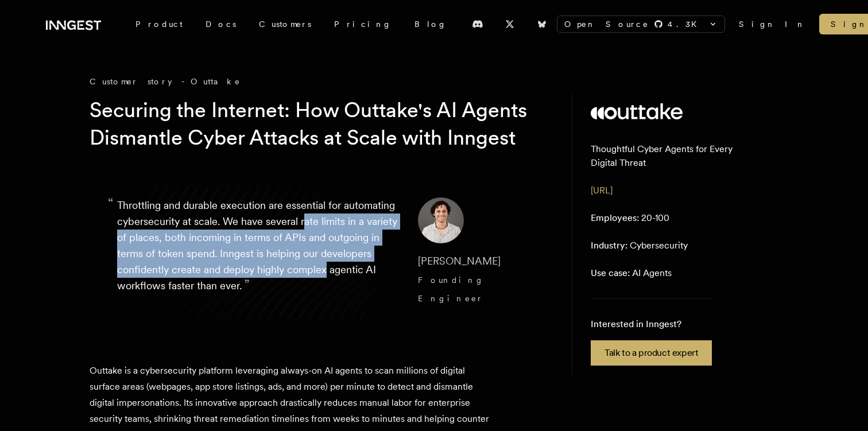  Describe the element at coordinates (637, 111) in the screenshot. I see `img: Outtake's logo` at that location.